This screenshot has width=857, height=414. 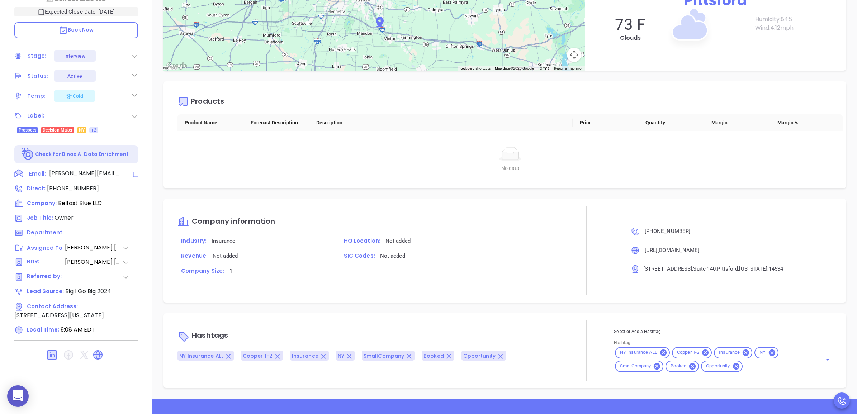 What do you see at coordinates (642, 353) in the screenshot?
I see `div: NY Insurance ALL` at bounding box center [642, 353].